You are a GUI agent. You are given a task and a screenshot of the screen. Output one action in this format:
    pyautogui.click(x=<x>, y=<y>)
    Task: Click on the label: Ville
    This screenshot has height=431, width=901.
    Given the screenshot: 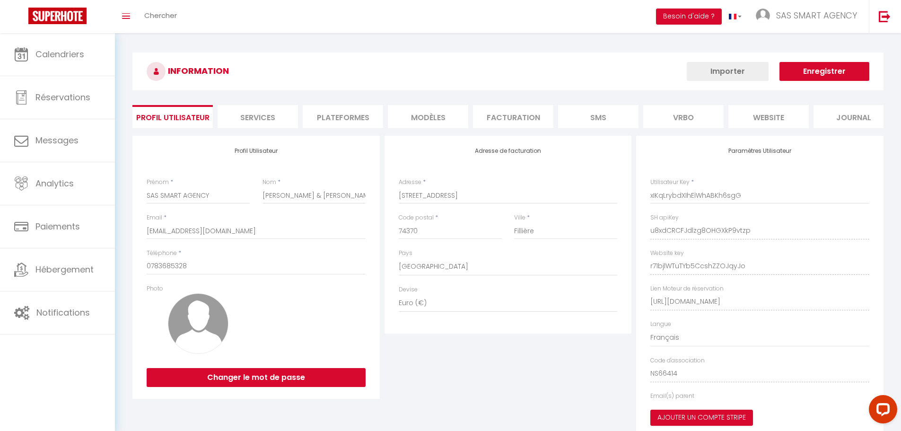 What is the action you would take?
    pyautogui.click(x=520, y=218)
    